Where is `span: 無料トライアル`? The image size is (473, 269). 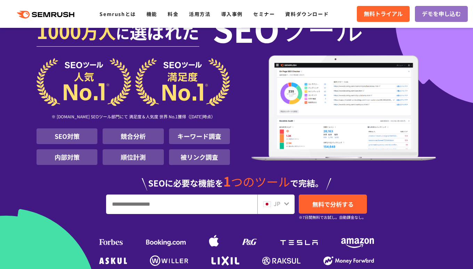 span: 無料トライアル is located at coordinates (383, 14).